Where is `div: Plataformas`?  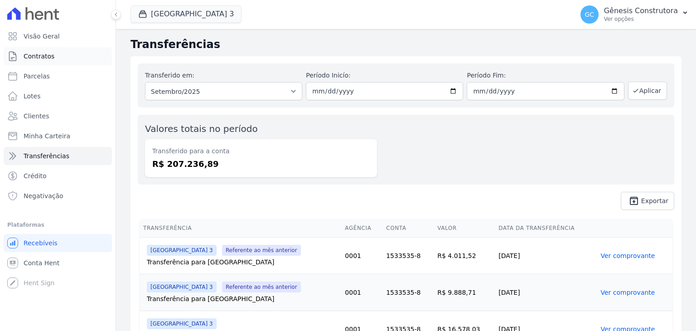 div: Plataformas is located at coordinates (58, 225).